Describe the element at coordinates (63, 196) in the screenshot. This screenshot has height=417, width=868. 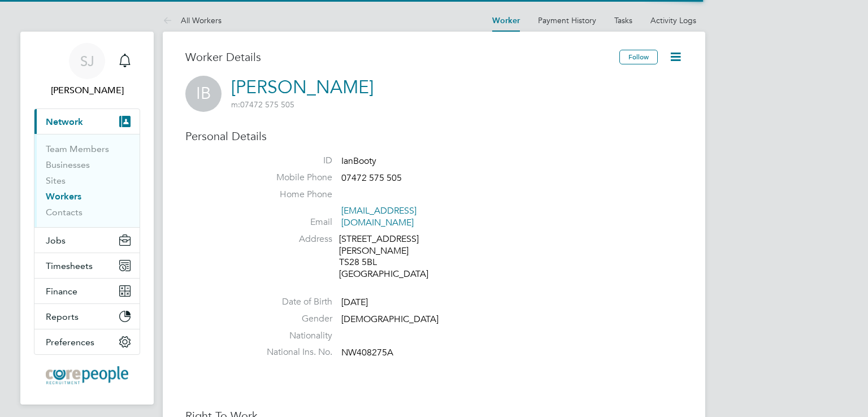
I see `a: Workers` at that location.